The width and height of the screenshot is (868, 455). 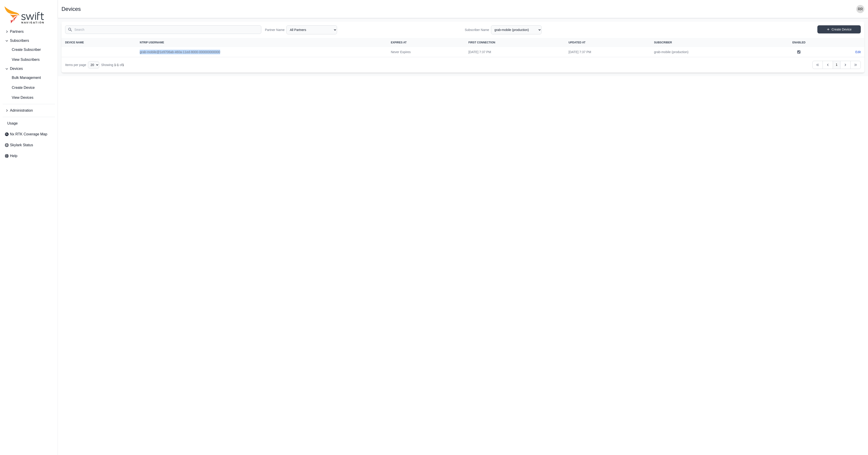 What do you see at coordinates (262, 43) in the screenshot?
I see `th: NTRIP Username` at bounding box center [262, 43].